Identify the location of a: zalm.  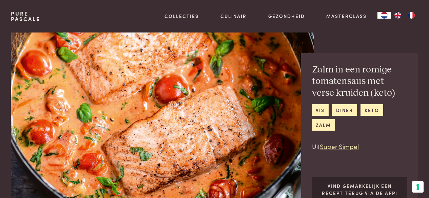
(323, 125).